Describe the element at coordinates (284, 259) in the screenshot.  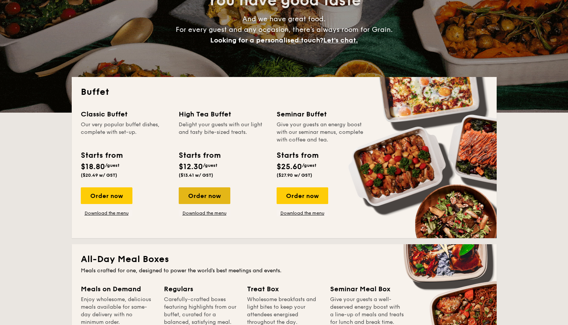
I see `h2: All-Day Meal Boxes` at that location.